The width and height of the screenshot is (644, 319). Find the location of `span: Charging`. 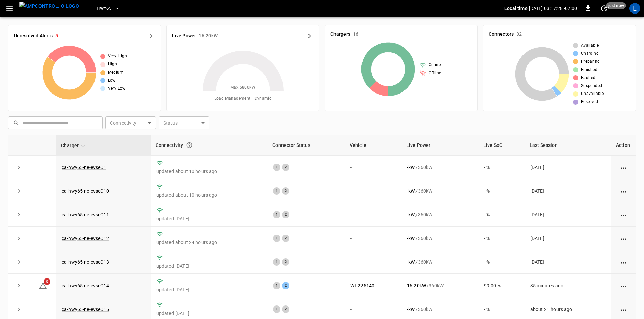

span: Charging is located at coordinates (590, 54).